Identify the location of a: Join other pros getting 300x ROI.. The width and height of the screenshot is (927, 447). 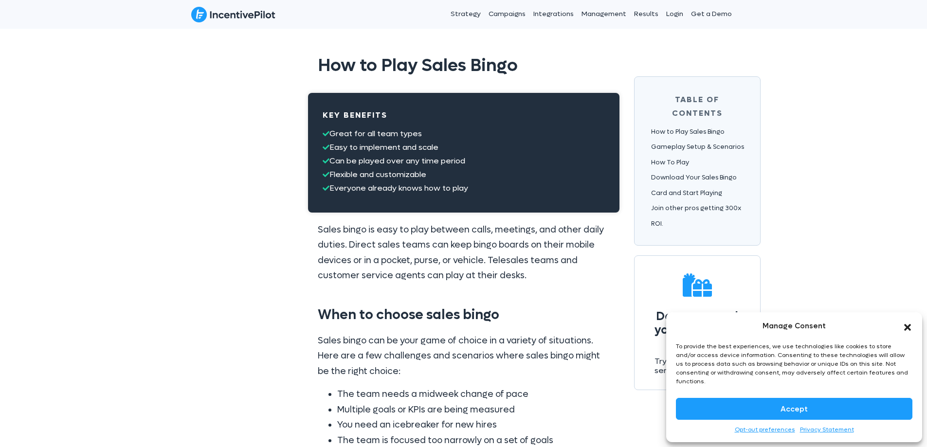
(696, 215).